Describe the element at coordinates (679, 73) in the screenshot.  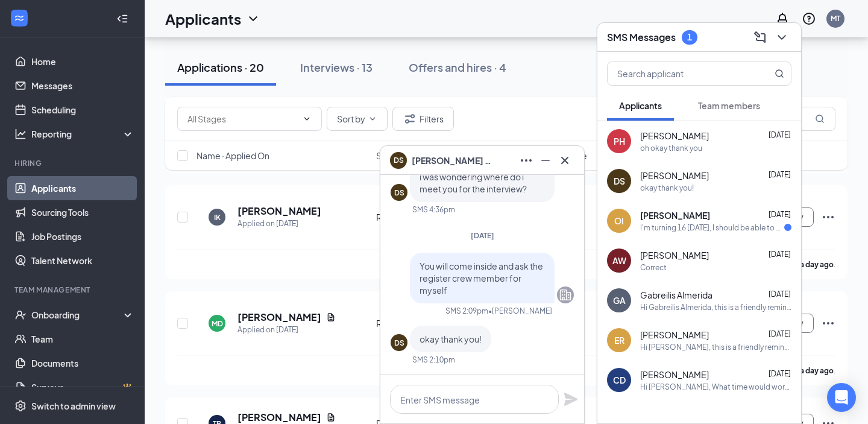
I see `input: Search applicant` at that location.